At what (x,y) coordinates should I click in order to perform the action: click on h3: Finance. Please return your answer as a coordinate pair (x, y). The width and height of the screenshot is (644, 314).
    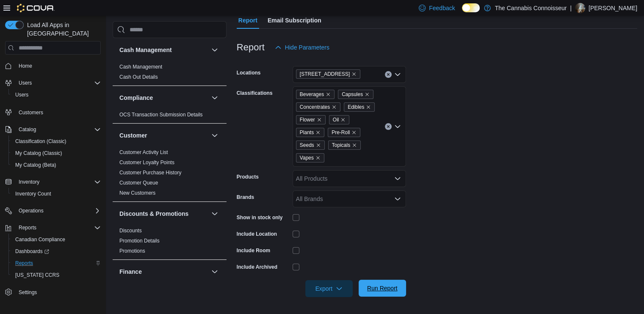
    Looking at the image, I should click on (130, 272).